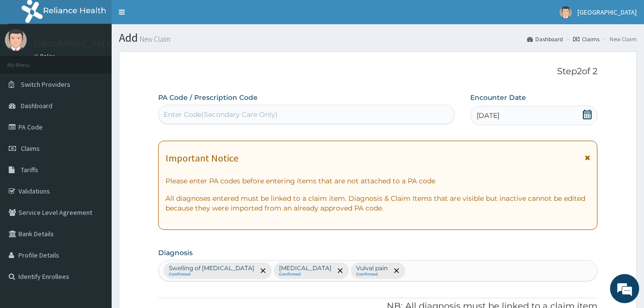 The height and width of the screenshot is (308, 644). Describe the element at coordinates (208, 97) in the screenshot. I see `label: PA Code / Prescription Code` at that location.